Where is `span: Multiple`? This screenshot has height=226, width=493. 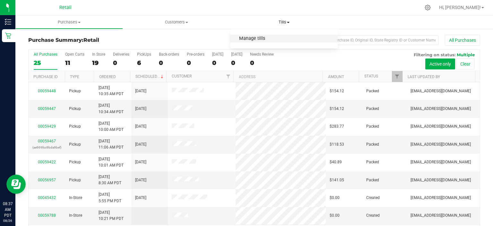 span: Multiple is located at coordinates (466, 55).